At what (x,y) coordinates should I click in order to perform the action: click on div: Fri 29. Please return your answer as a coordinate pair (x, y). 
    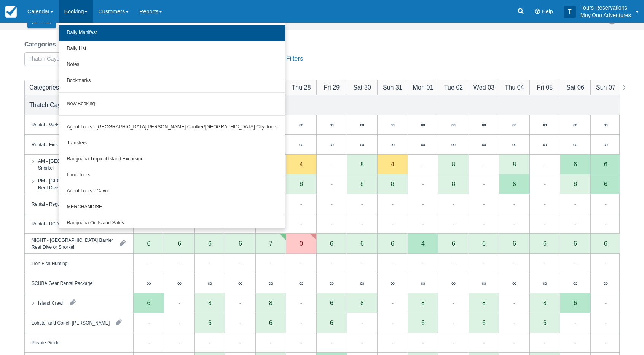
    Looking at the image, I should click on (332, 87).